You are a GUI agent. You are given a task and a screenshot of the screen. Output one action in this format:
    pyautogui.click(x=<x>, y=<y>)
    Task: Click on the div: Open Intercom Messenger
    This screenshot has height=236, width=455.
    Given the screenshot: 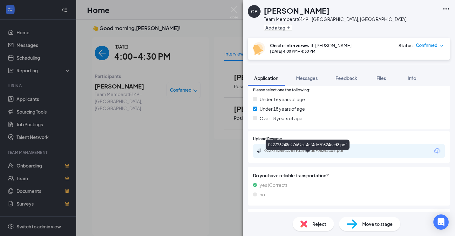 What is the action you would take?
    pyautogui.click(x=441, y=222)
    